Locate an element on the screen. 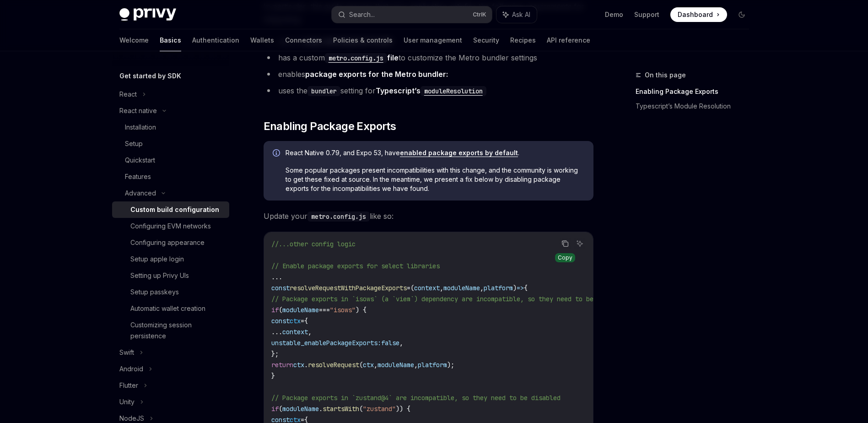 This screenshot has width=868, height=423. a: Typescript’s Module Resolution is located at coordinates (696, 106).